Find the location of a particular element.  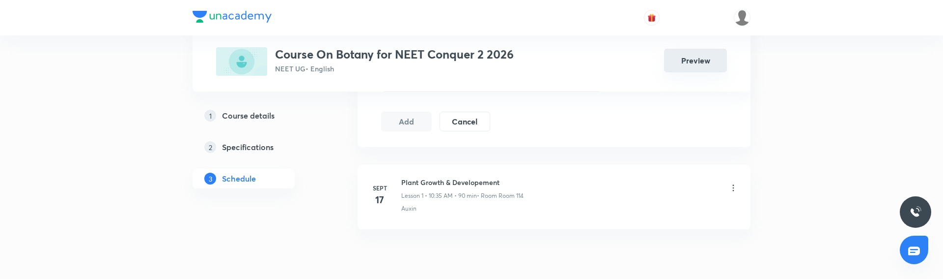

img: Company Logo is located at coordinates (232, 17).